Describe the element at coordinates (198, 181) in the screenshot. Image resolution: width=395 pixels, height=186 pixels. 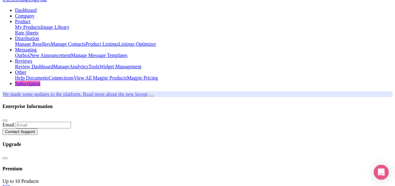
I see `div: Up to 10 Products` at that location.